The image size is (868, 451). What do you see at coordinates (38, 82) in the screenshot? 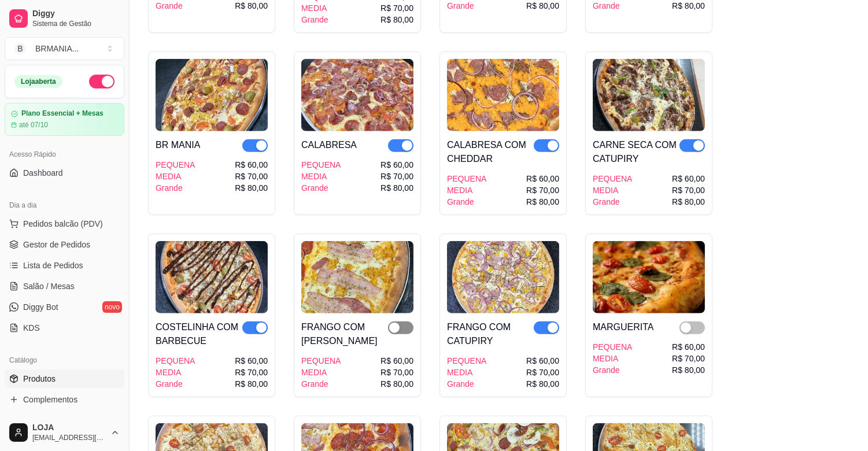
I see `div: Loja aberta` at bounding box center [38, 82].